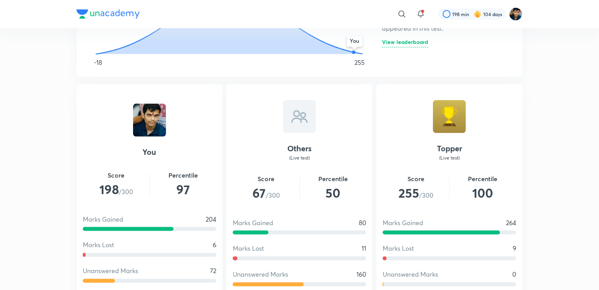 Image resolution: width=599 pixels, height=290 pixels. What do you see at coordinates (213, 271) in the screenshot?
I see `p: 72` at bounding box center [213, 271].